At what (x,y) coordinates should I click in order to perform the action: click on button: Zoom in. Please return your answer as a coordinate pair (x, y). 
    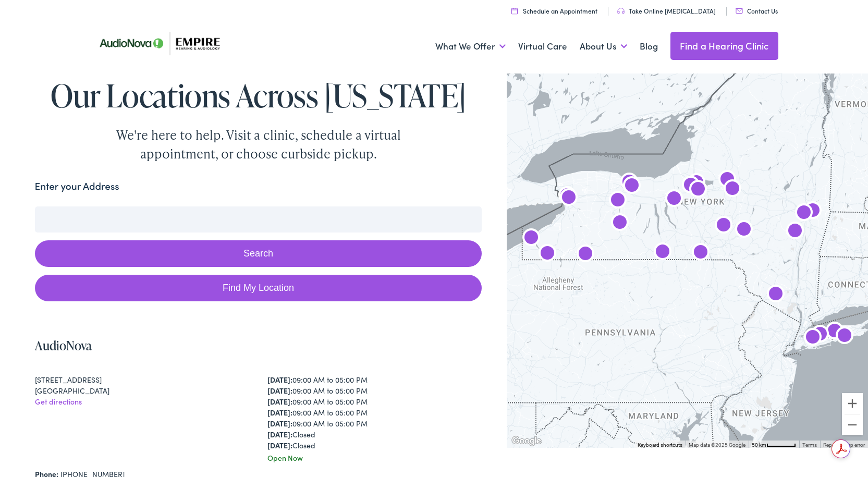
    Looking at the image, I should click on (852, 403).